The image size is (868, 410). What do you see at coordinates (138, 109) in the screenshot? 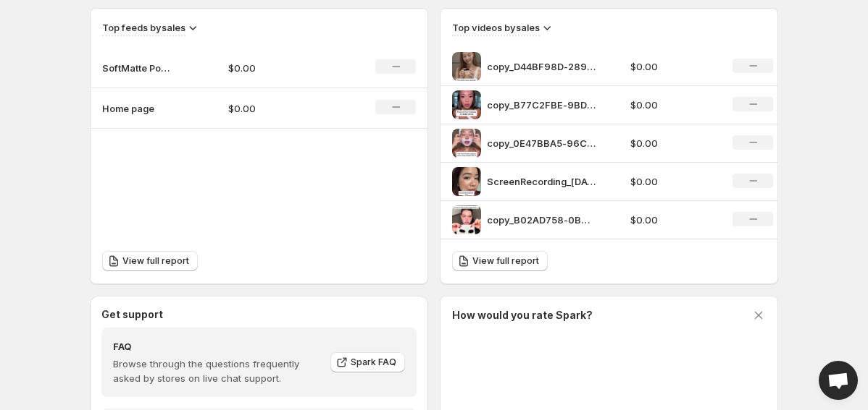
I see `p: Home page` at bounding box center [138, 109].